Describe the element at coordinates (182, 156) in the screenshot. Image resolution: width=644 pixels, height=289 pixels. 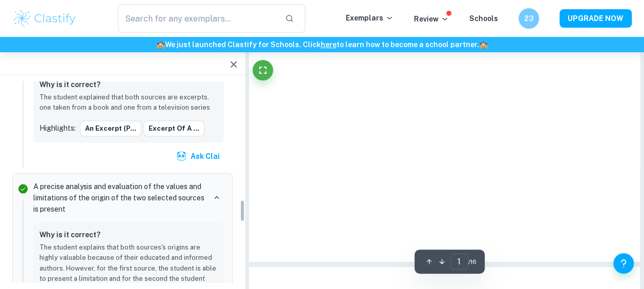
I see `img: clai.svg` at that location.